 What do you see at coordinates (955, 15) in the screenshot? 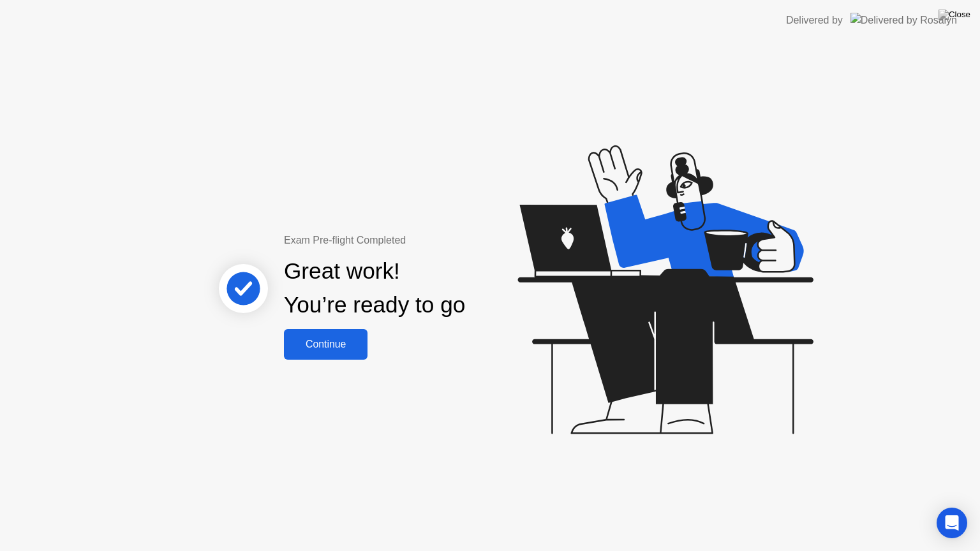
I see `img: Close` at bounding box center [955, 15].